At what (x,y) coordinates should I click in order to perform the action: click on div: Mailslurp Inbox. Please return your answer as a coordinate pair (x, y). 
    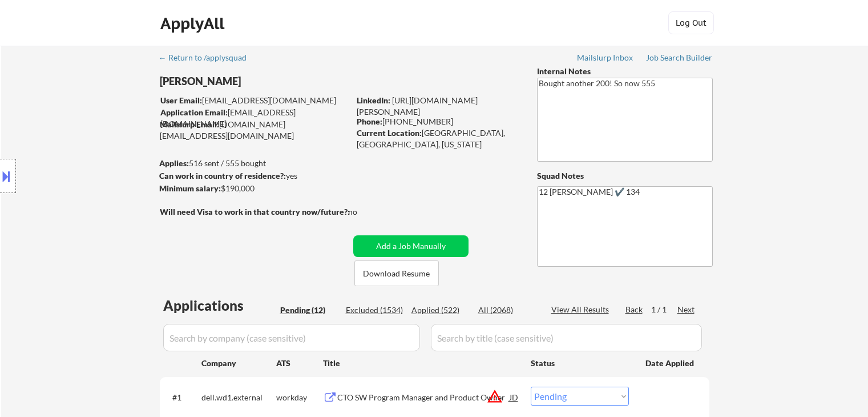
    Looking at the image, I should click on (605, 58).